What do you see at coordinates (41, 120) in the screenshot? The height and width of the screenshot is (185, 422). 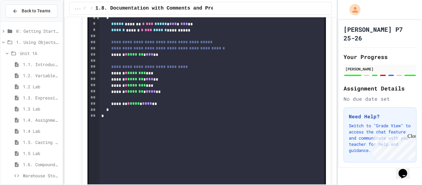 I see `span: 1.4. Assignment and Input` at bounding box center [41, 120].